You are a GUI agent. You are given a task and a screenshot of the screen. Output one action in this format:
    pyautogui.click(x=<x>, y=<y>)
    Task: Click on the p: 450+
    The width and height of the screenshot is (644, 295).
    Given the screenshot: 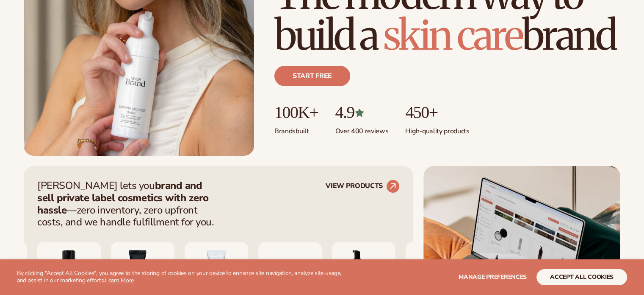 What is the action you would take?
    pyautogui.click(x=437, y=113)
    